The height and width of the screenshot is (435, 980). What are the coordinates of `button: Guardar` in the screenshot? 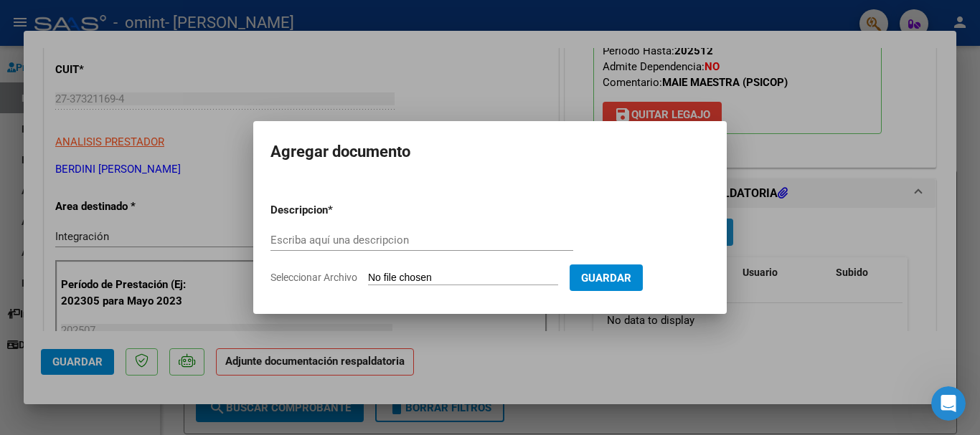 It's located at (606, 277).